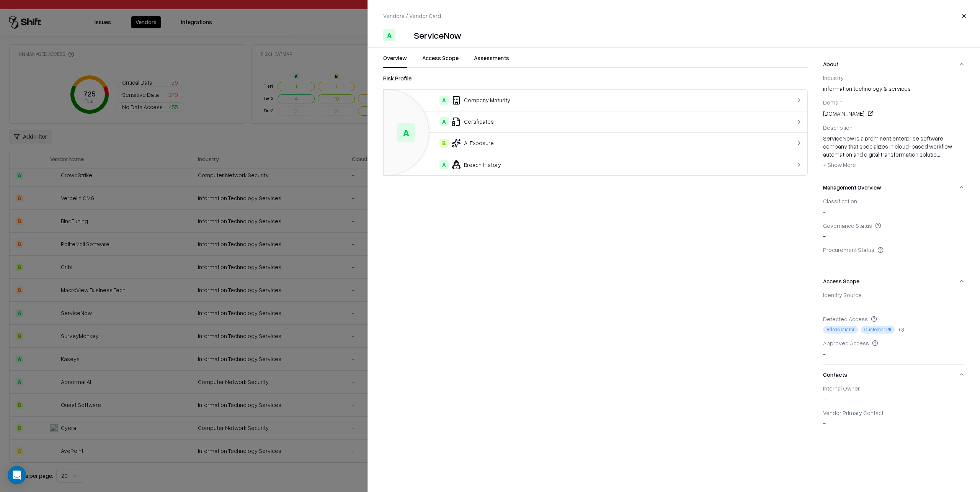  Describe the element at coordinates (571, 165) in the screenshot. I see `div: Breach History` at that location.